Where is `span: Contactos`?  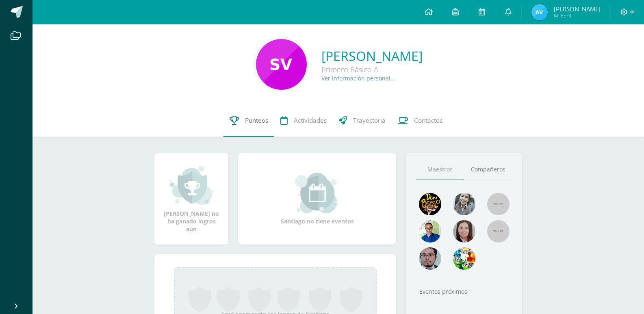
span: Contactos is located at coordinates (428, 120).